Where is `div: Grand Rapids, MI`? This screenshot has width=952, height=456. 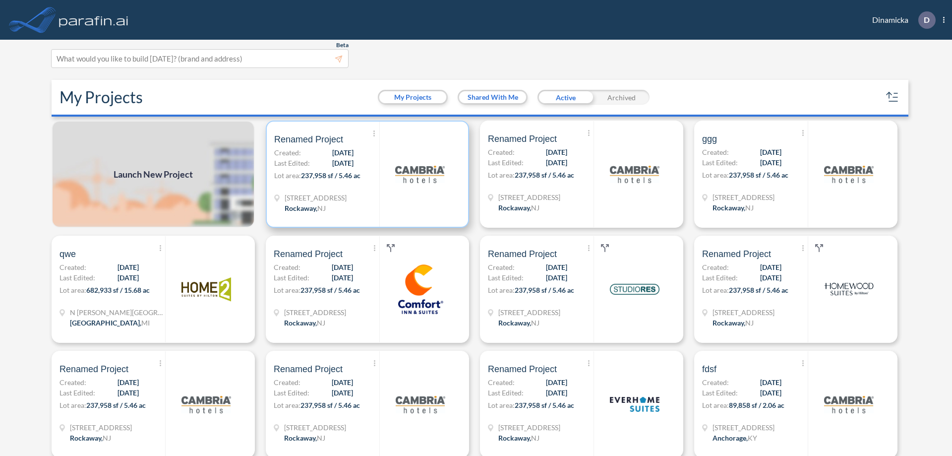
div: Grand Rapids, MI is located at coordinates (110, 322).